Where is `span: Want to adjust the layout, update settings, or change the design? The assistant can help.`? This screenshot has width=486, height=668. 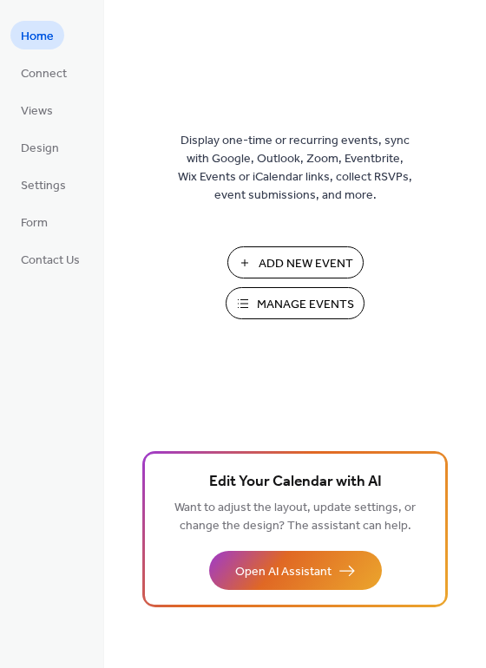
span: Want to adjust the layout, update settings, or change the design? The assistant can help. is located at coordinates (295, 517).